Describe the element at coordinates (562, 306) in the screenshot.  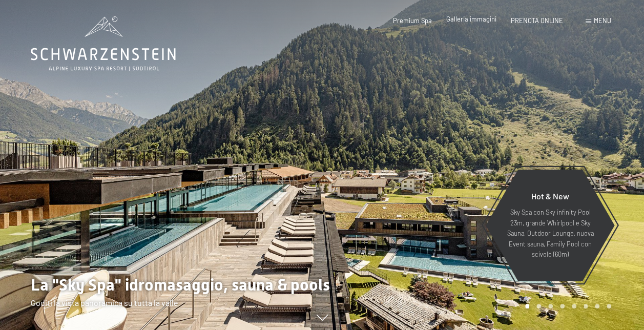
I see `div: Carousel Page 4` at that location.